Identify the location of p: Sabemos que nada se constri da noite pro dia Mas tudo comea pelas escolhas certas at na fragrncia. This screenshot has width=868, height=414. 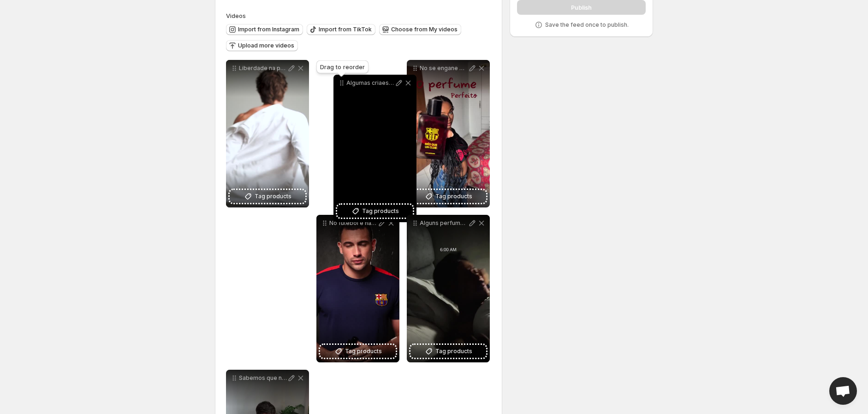
(263, 378).